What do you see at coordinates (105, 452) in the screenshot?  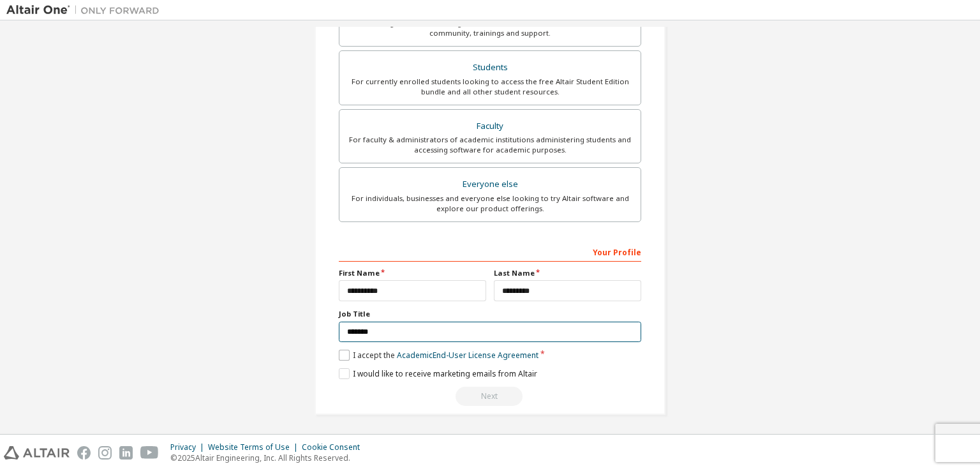 I see `img: instagram.svg` at bounding box center [105, 452].